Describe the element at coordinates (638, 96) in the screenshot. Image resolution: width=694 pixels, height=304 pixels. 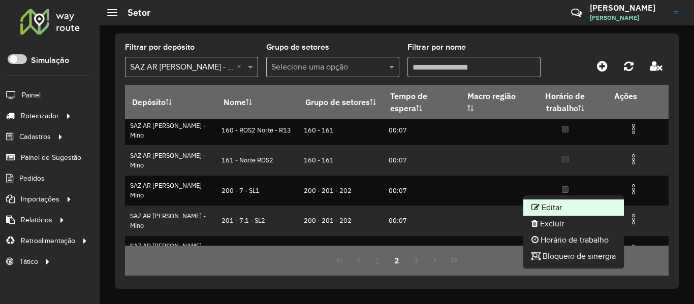
I see `th: Ações` at that location.